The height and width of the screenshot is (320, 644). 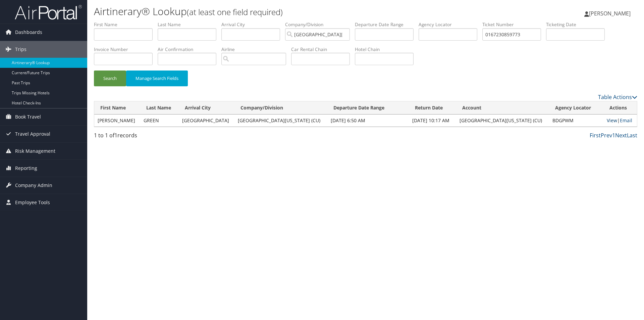 What do you see at coordinates (115, 135) in the screenshot?
I see `span: 1` at bounding box center [115, 135].